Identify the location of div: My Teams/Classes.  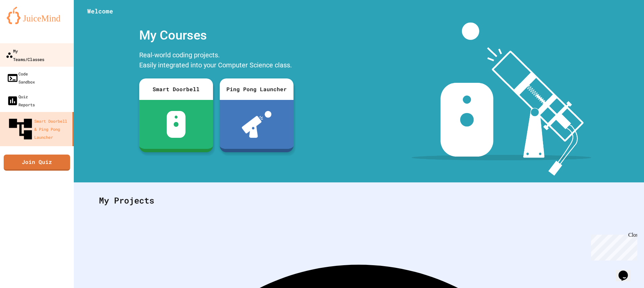
(25, 55).